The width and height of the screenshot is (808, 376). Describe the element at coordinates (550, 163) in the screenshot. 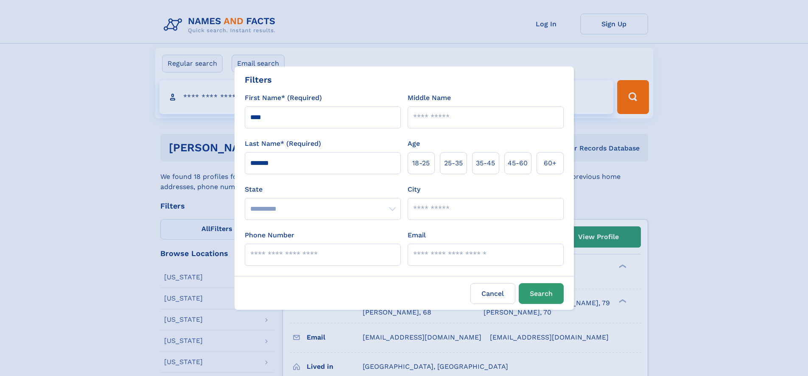

I see `span: 60+` at that location.